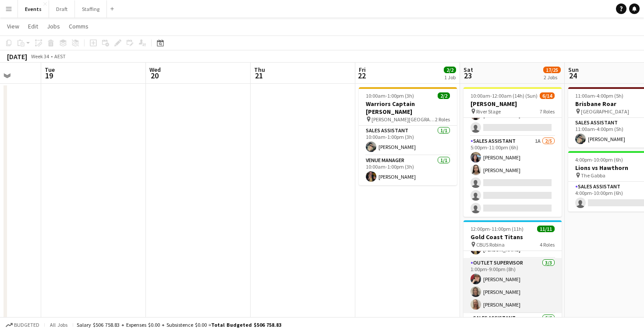 This screenshot has width=644, height=332. I want to click on span: 2 Roles, so click(442, 119).